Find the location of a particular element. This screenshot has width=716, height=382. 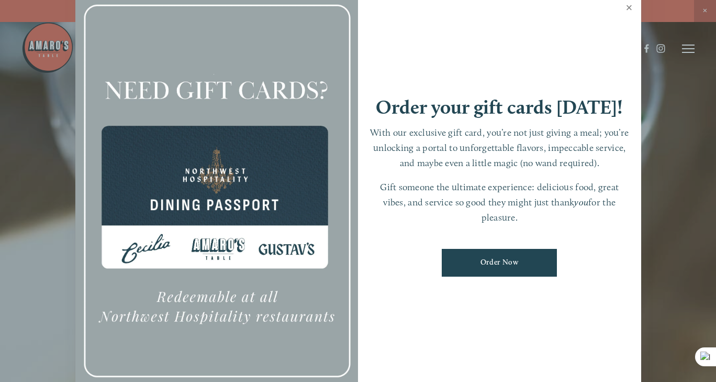

p: Gift someone the ultimate experience: delicious food, great vibes, and service so good they might... is located at coordinates (500, 202).